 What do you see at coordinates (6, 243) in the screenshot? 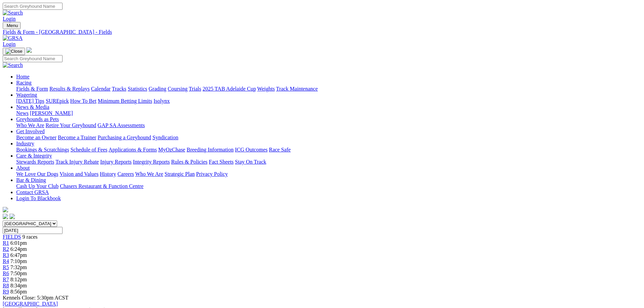
I see `a: R1` at bounding box center [6, 243].